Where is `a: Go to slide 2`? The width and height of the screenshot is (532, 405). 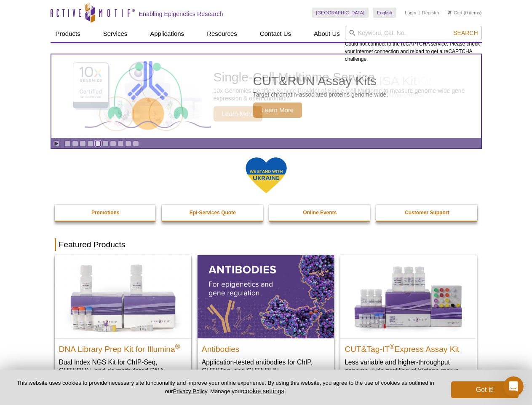 a: Go to slide 2 is located at coordinates (75, 144).